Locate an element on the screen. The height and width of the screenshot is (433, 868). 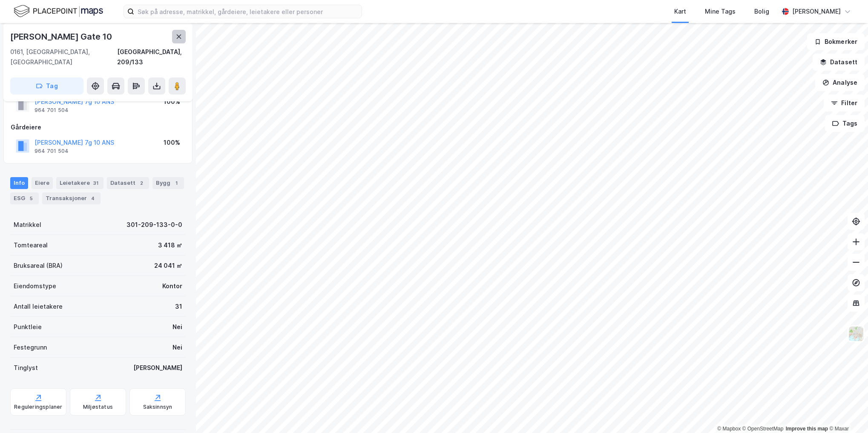
div: Chat Widget is located at coordinates (846, 412).